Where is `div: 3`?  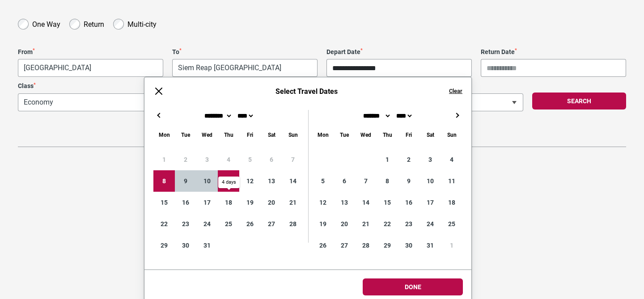
div: 3 is located at coordinates (431, 159).